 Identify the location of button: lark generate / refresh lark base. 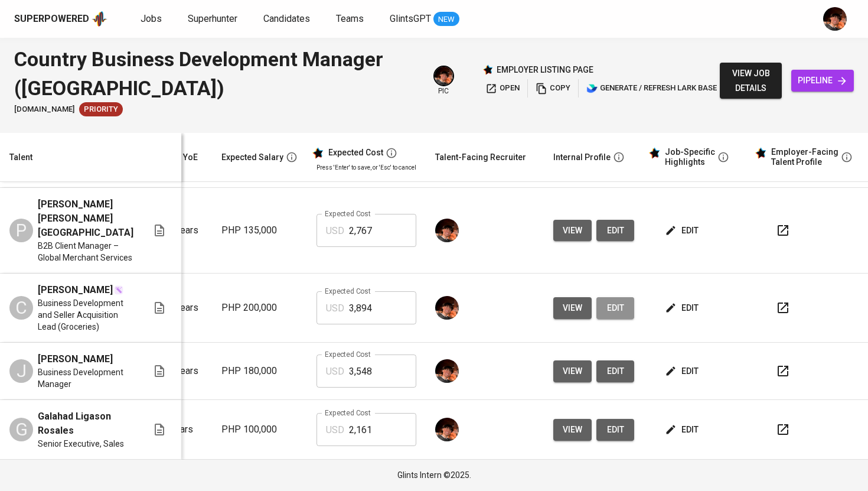
(651, 88).